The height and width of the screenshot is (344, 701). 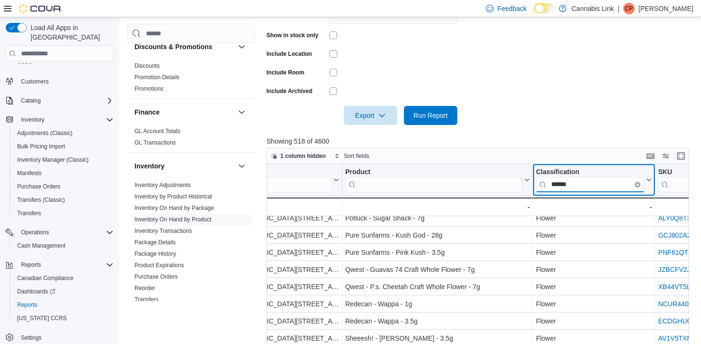 What do you see at coordinates (681, 156) in the screenshot?
I see `button: Enter fullscreen` at bounding box center [681, 156].